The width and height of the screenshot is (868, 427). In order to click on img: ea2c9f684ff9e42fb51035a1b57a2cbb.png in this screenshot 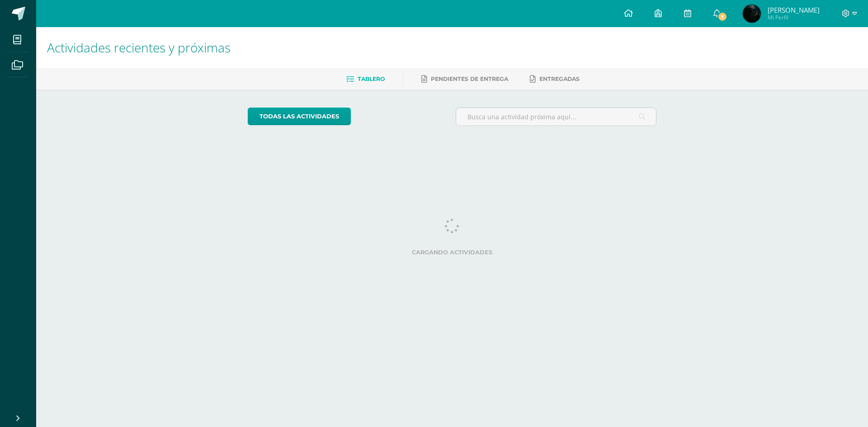, I will do `click(752, 14)`.